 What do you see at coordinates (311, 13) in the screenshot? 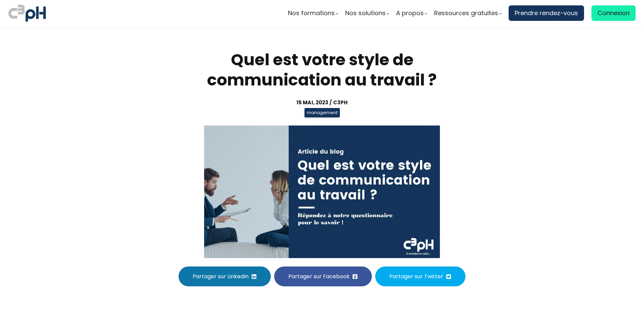
I see `span: Nos formations` at bounding box center [311, 13].